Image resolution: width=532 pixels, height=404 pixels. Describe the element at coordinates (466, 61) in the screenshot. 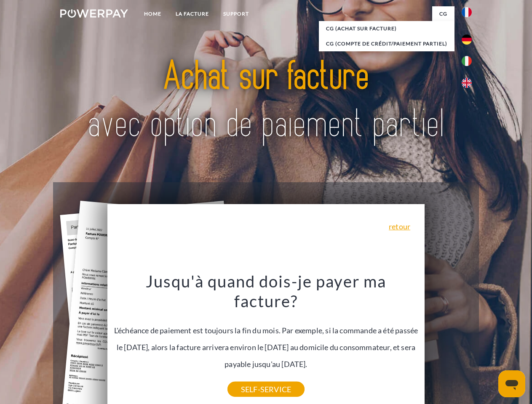

I see `img: it` at that location.